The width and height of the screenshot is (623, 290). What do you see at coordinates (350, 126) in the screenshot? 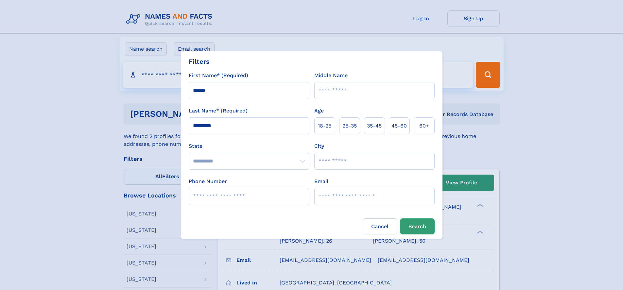
I see `span: 25‑35` at bounding box center [350, 126].